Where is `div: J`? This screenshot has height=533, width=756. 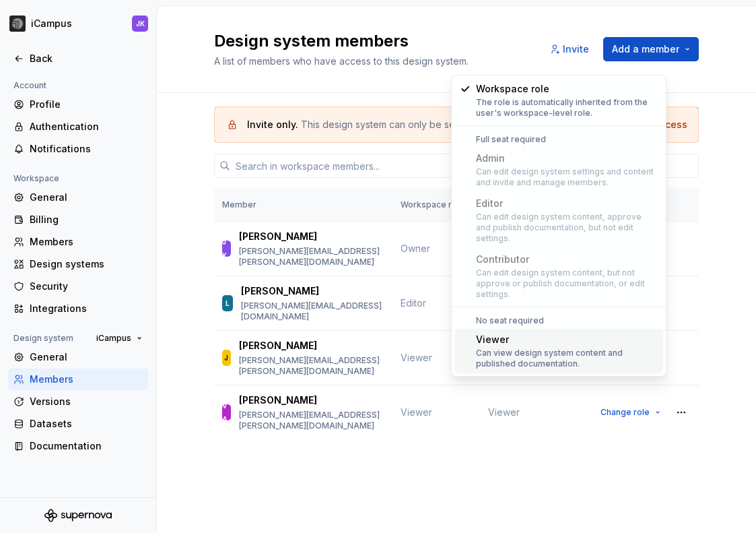
div: J is located at coordinates (226, 358).